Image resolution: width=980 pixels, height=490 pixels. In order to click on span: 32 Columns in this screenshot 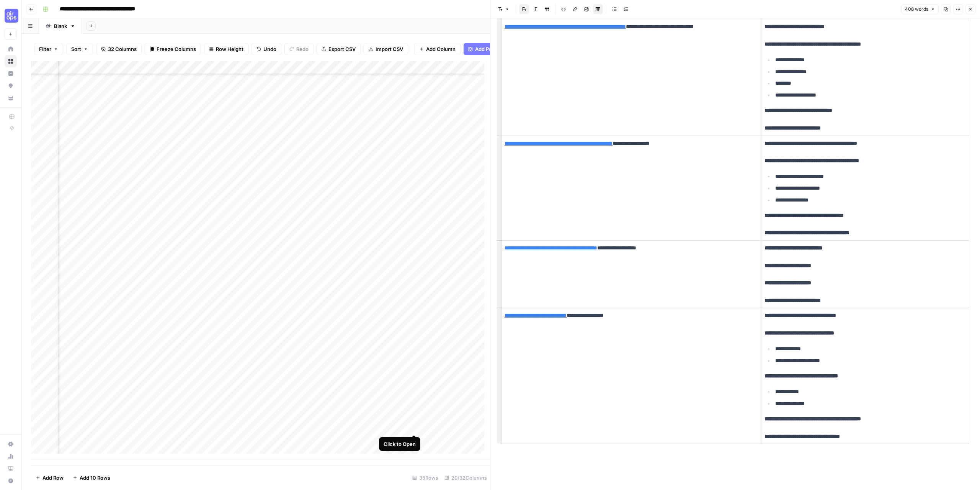, I will do `click(122, 49)`.